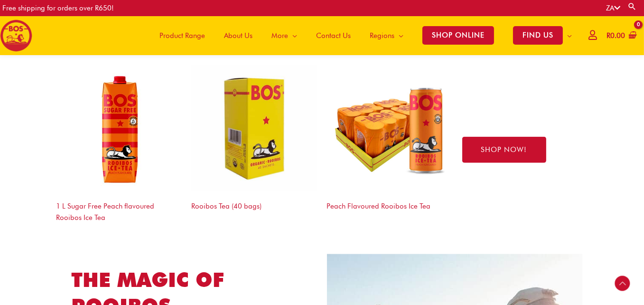 The height and width of the screenshot is (305, 644). What do you see at coordinates (254, 128) in the screenshot?
I see `img: BOS_tea-bag-carton-copy` at bounding box center [254, 128].